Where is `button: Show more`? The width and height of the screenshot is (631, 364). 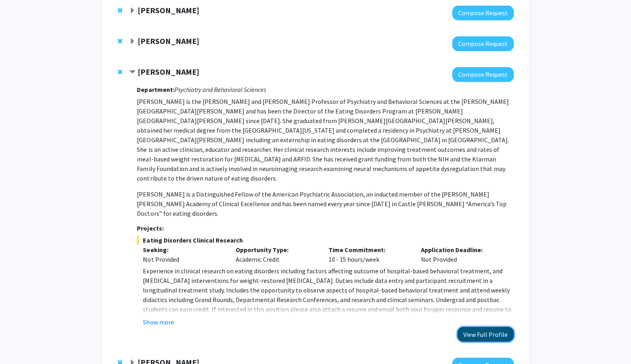 button: Show more is located at coordinates (158, 322).